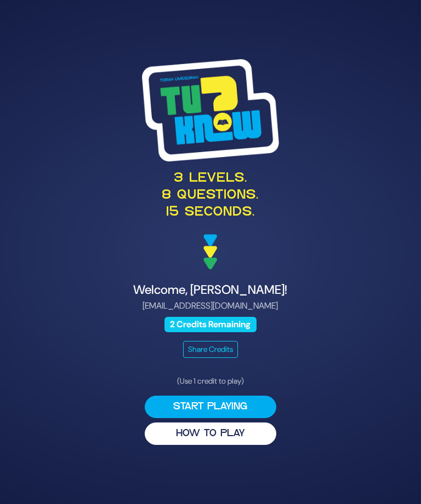  I want to click on span: 2 Credits Remaining, so click(210, 324).